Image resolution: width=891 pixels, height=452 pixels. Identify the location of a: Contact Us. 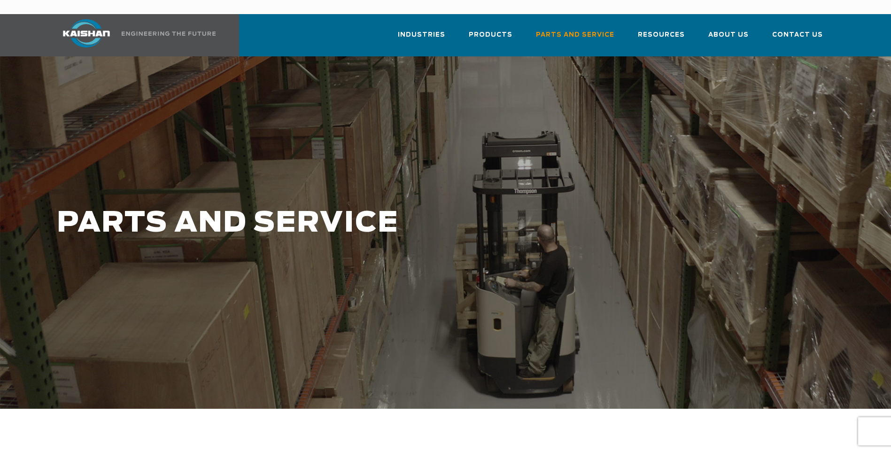
(798, 39).